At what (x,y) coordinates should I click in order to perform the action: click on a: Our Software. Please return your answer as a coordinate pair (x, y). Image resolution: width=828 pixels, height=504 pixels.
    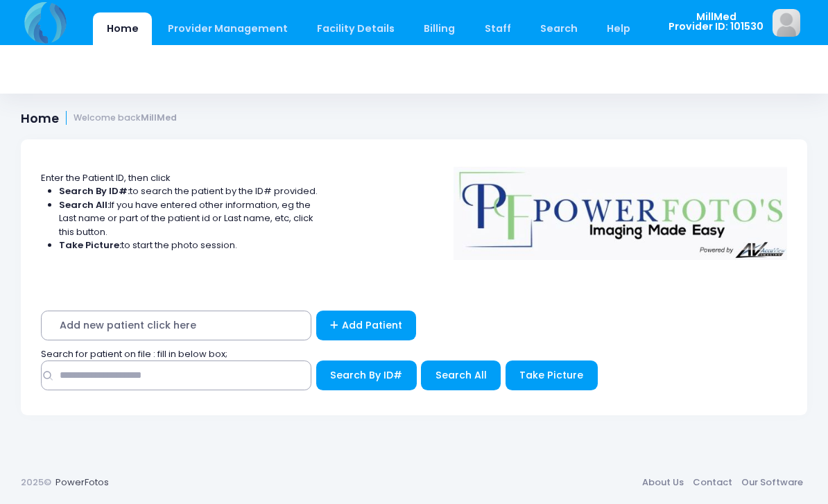
    Looking at the image, I should click on (772, 482).